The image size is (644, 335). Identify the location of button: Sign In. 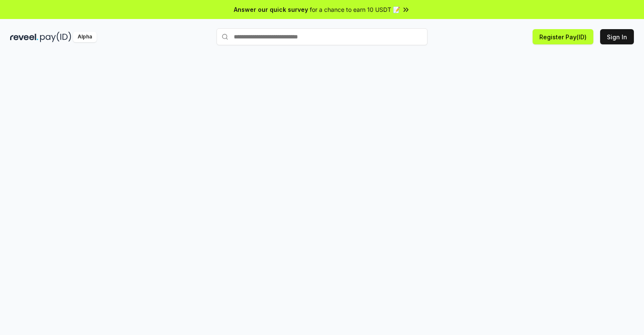
(617, 37).